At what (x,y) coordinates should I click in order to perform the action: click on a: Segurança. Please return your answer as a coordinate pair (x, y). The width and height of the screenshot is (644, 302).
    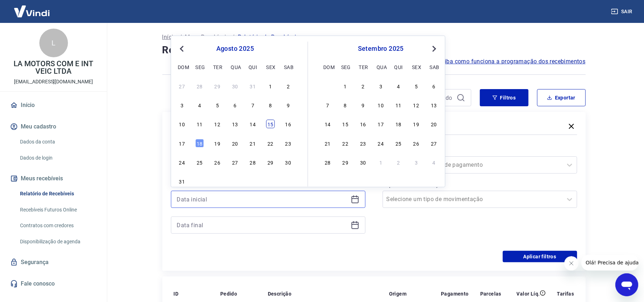
    Looking at the image, I should click on (53, 262).